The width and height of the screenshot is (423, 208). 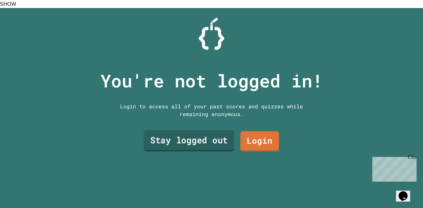 I want to click on p: You're not logged in!, so click(x=212, y=81).